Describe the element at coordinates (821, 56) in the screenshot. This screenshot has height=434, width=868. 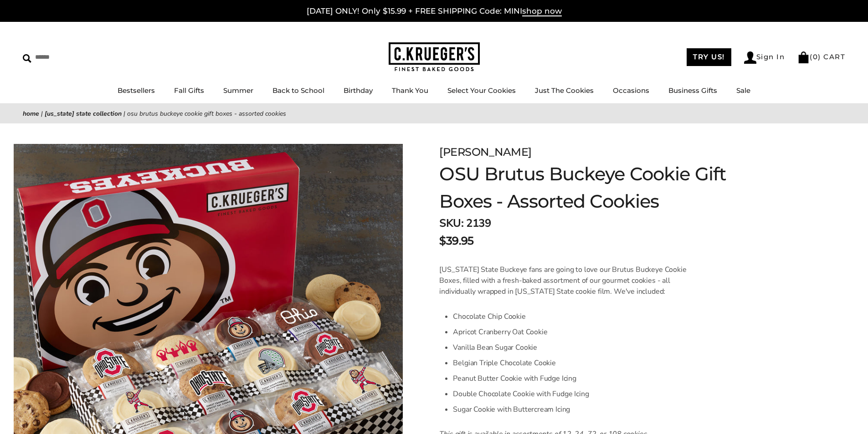
I see `a: (0) CART` at that location.